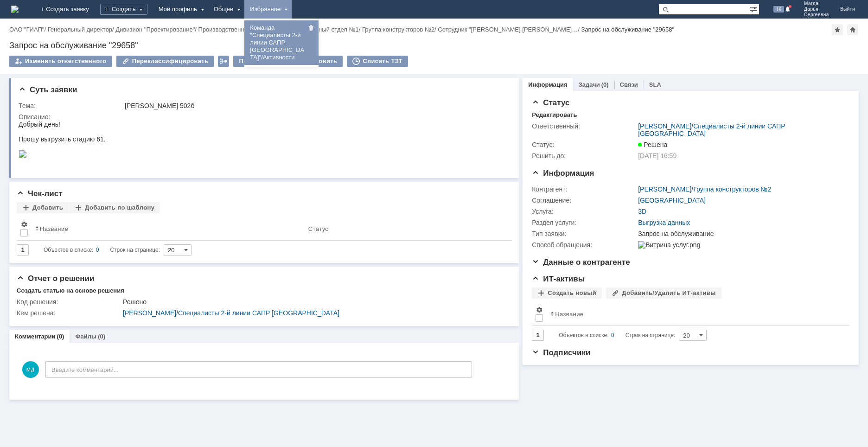 The height and width of the screenshot is (447, 868). What do you see at coordinates (642, 211) in the screenshot?
I see `a: 3D` at bounding box center [642, 211].